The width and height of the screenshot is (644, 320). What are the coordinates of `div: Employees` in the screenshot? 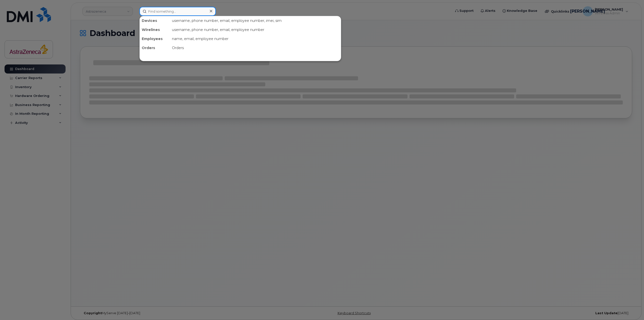 It's located at (155, 39).